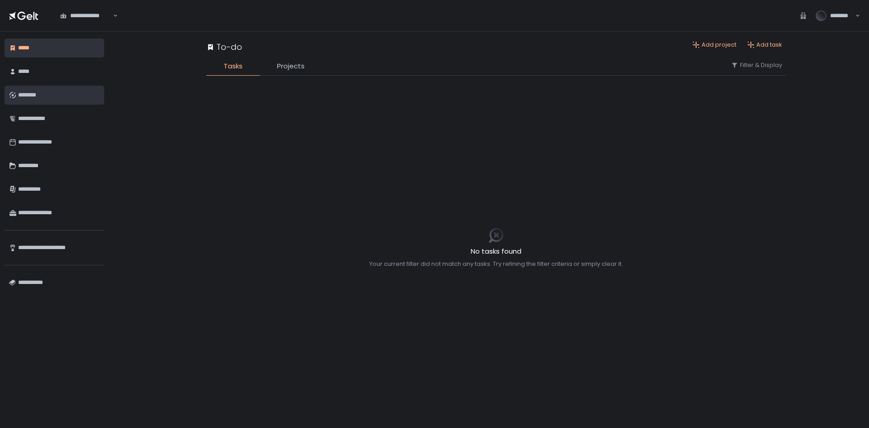 The height and width of the screenshot is (428, 869). I want to click on button: Add task, so click(764, 45).